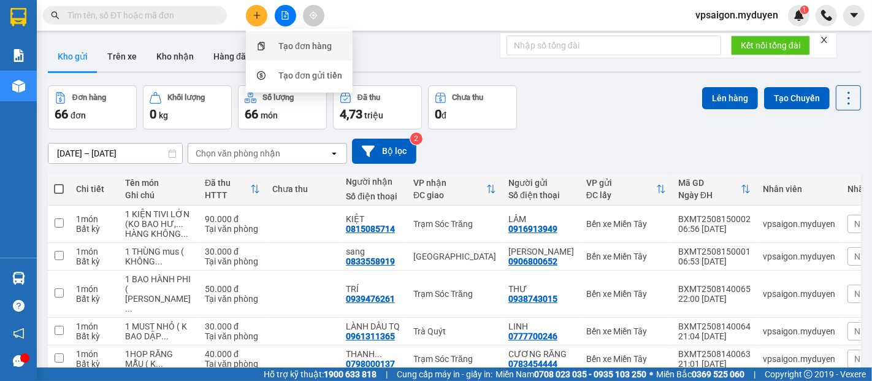 The width and height of the screenshot is (872, 381). What do you see at coordinates (282, 107) in the screenshot?
I see `button: Số lượng66món` at bounding box center [282, 107].